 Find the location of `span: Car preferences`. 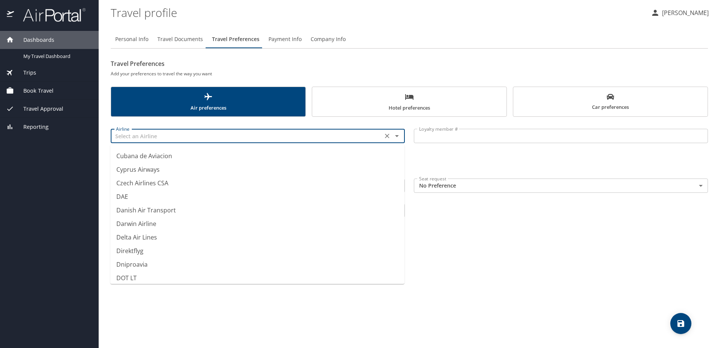

span: Car preferences is located at coordinates (610, 102).